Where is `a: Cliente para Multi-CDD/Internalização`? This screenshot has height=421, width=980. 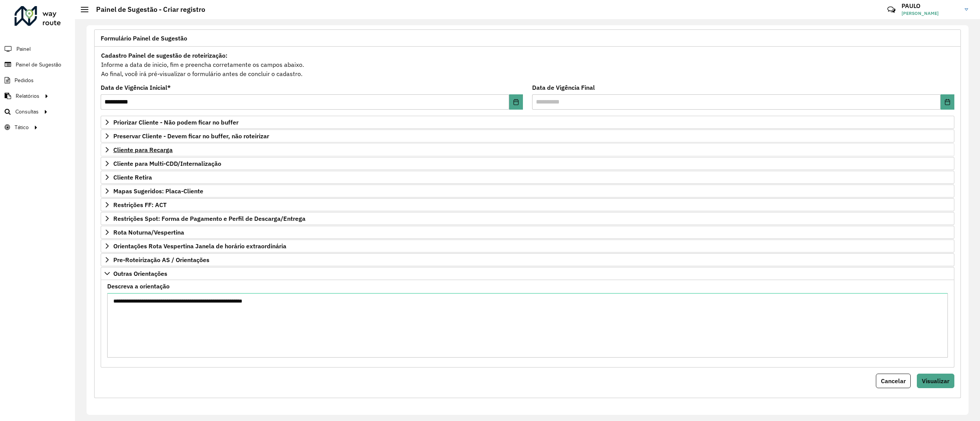 a: Cliente para Multi-CDD/Internalização is located at coordinates (528, 164).